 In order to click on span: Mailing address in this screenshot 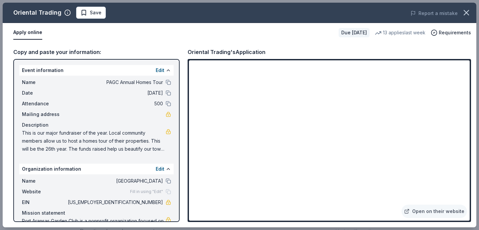, I will do `click(44, 114)`.